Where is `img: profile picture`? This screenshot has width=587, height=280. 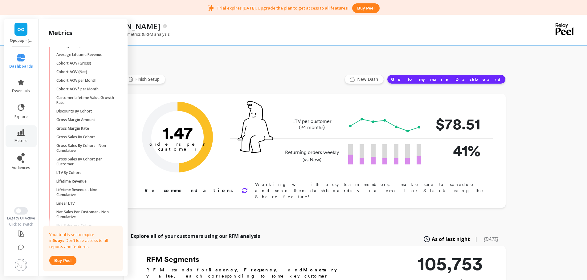
img: profile picture is located at coordinates (21, 265).